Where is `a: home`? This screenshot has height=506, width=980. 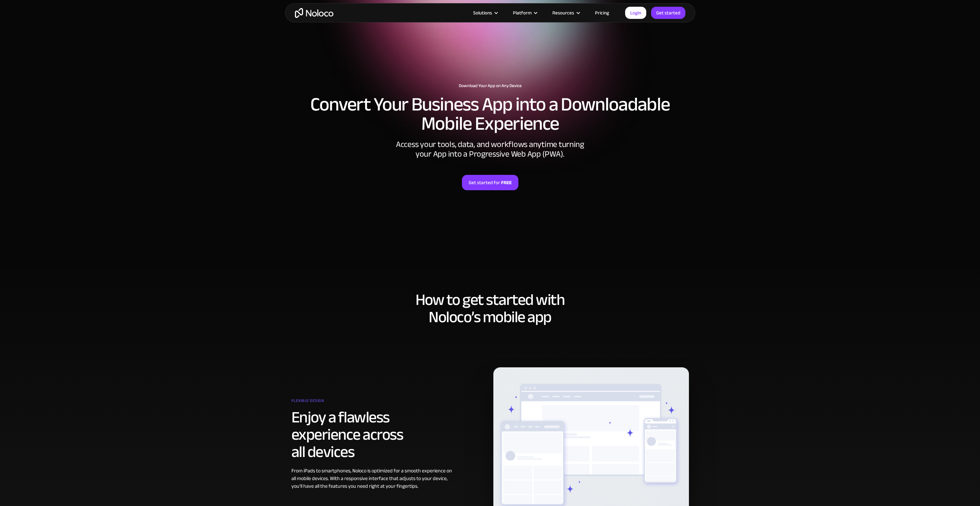
a: home is located at coordinates (314, 13).